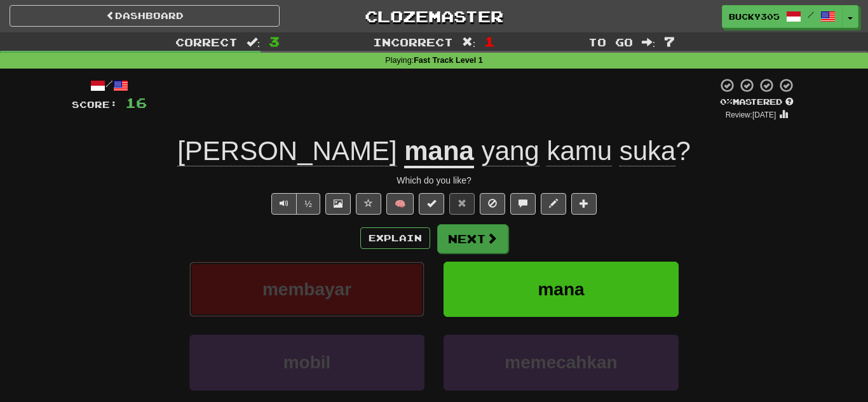 This screenshot has width=868, height=402. What do you see at coordinates (462, 203) in the screenshot?
I see `button: Reset to 0% Mastered (alt+r)` at bounding box center [462, 203].